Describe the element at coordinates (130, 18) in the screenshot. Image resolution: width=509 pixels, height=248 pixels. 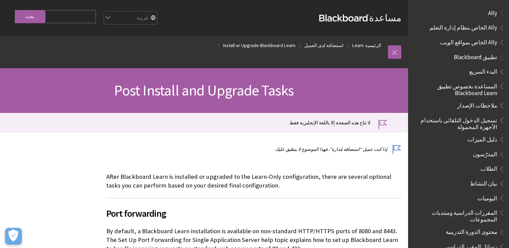
I see `select: Site Language Selector` at that location.